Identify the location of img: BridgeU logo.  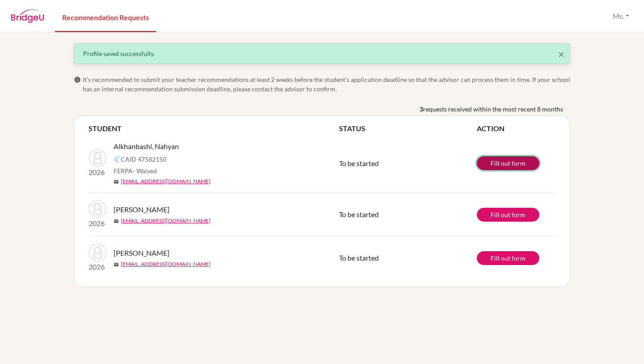
(27, 16).